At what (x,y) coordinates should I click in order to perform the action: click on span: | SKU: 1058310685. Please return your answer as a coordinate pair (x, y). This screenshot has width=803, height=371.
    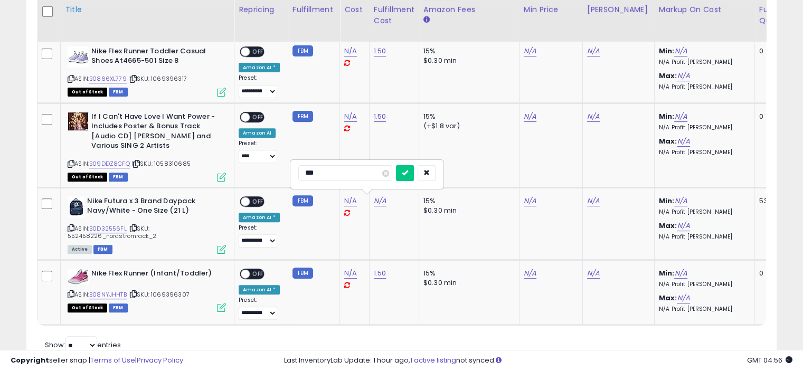
    Looking at the image, I should click on (161, 164).